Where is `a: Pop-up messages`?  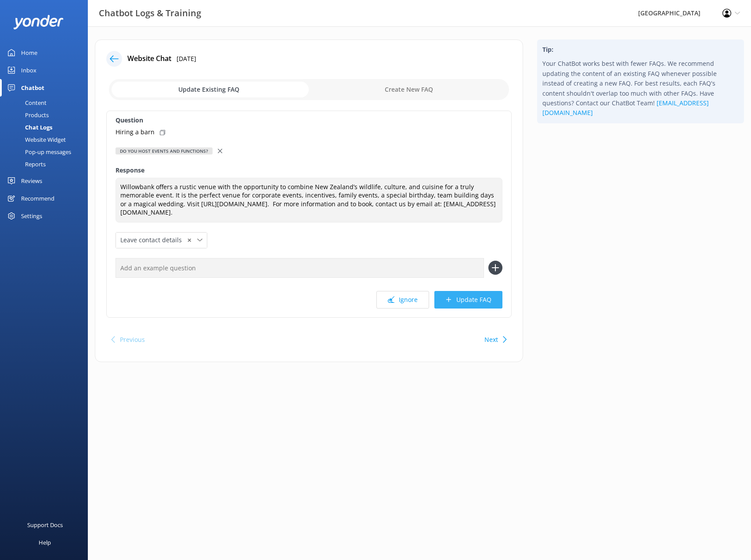
a: Pop-up messages is located at coordinates (46, 152).